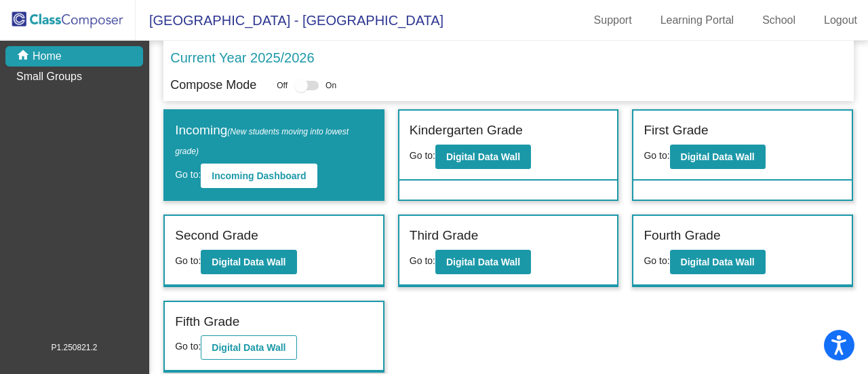 Image resolution: width=868 pixels, height=374 pixels. What do you see at coordinates (216, 235) in the screenshot?
I see `label: Second Grade` at bounding box center [216, 235].